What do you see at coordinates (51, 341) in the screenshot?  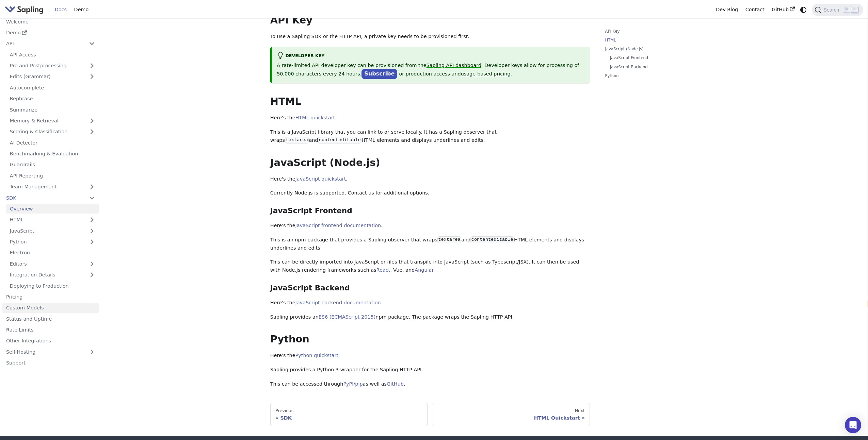 I see `a: Other Integrations` at bounding box center [51, 341].